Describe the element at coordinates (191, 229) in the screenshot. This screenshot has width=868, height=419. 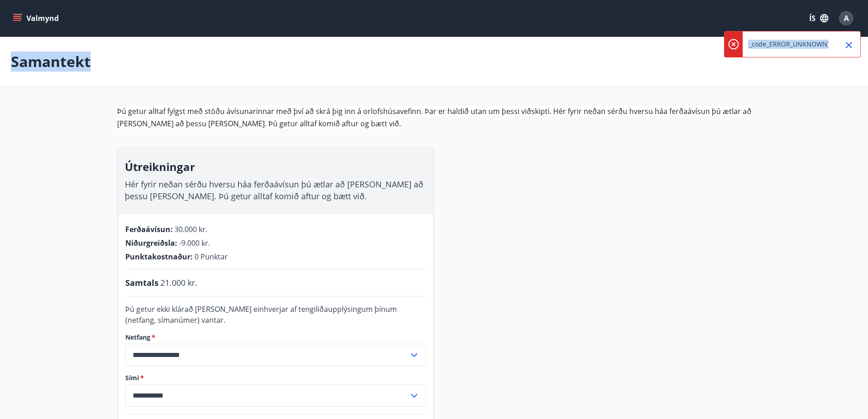
I see `span: 30.000 kr.` at that location.